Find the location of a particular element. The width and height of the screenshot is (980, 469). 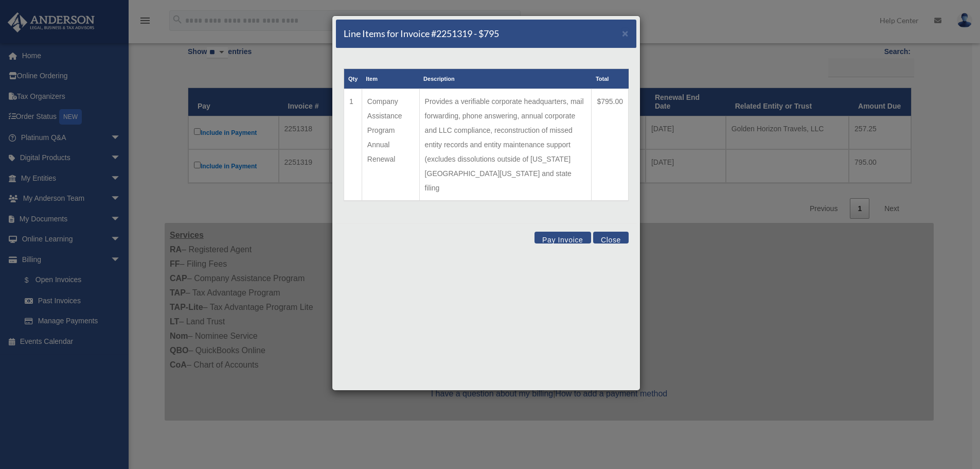

button: Pay Invoice is located at coordinates (563, 237).